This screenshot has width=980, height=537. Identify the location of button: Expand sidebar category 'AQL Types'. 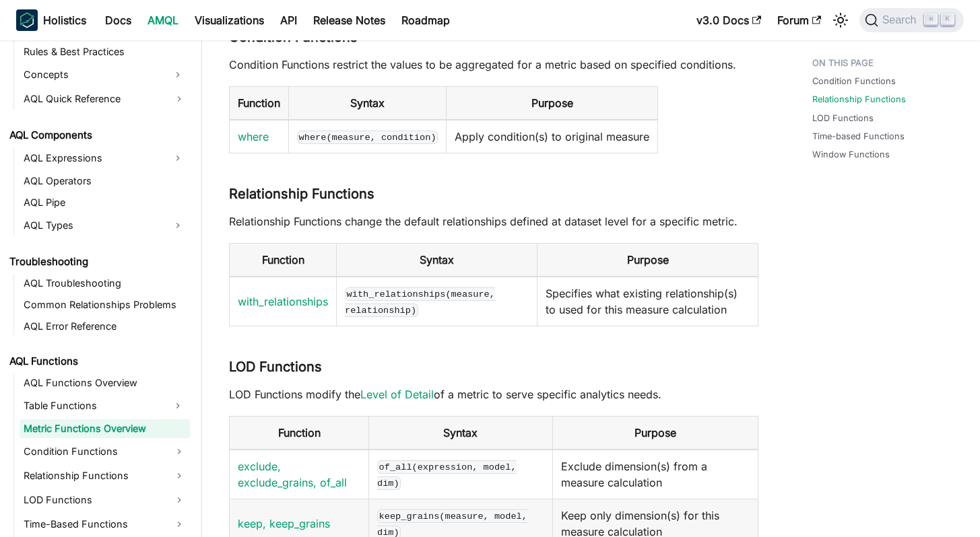
(178, 226).